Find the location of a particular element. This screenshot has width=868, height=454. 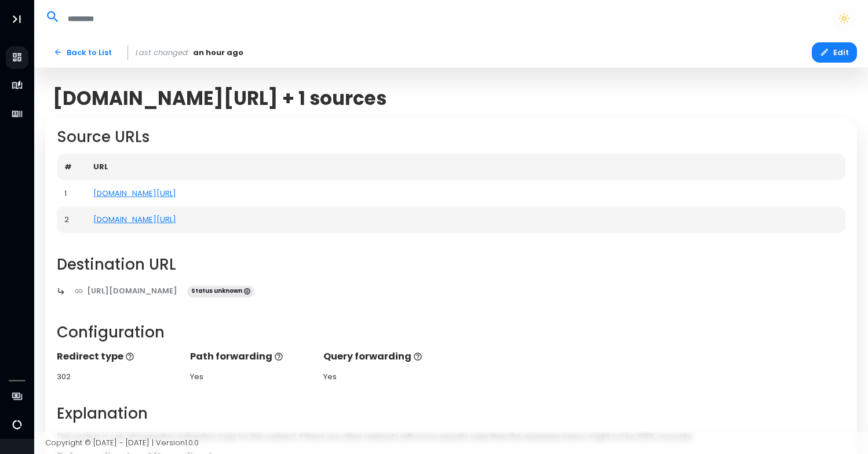

div: 2 is located at coordinates (71, 220).